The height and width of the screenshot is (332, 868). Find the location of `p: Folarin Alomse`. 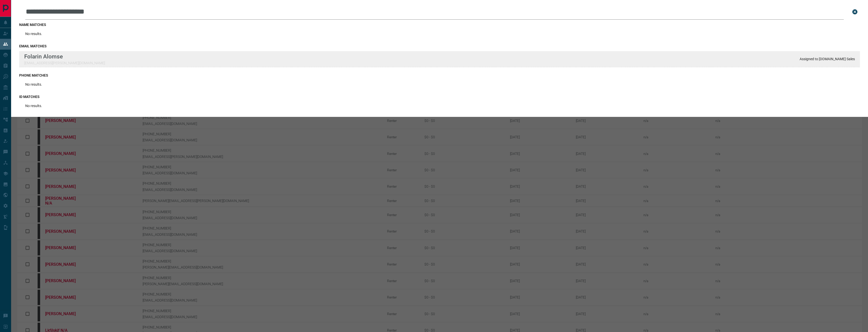

p: Folarin Alomse is located at coordinates (65, 57).